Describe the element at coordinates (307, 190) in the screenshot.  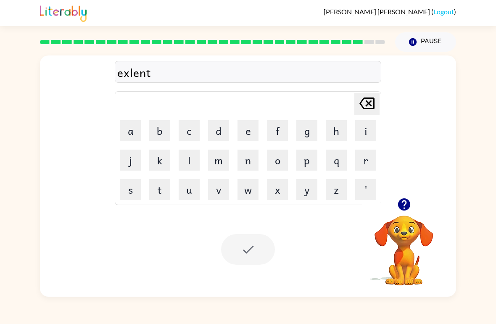
I see `button: y` at that location.